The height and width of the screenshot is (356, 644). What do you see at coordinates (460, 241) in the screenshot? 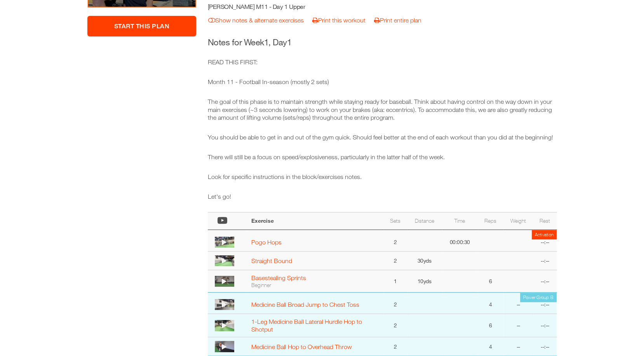
I see `td: 00:00:30` at bounding box center [460, 241].